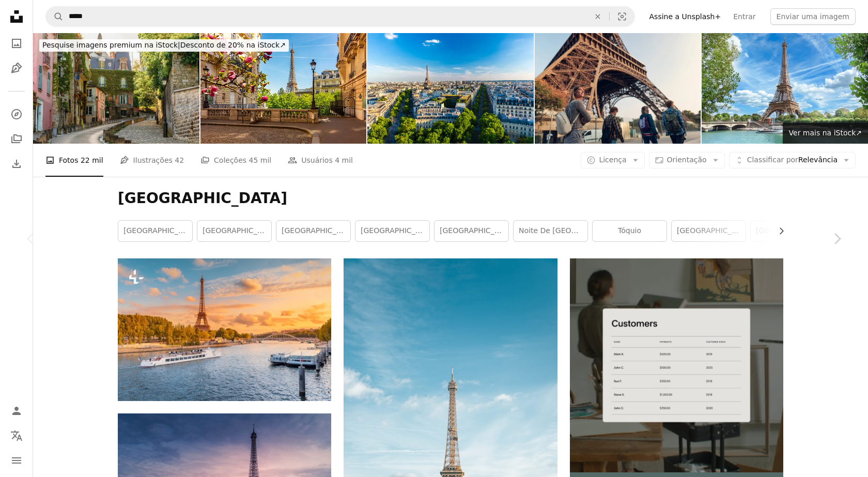  What do you see at coordinates (451, 418) in the screenshot?
I see `a: Eiffel tower during daytime` at bounding box center [451, 418].